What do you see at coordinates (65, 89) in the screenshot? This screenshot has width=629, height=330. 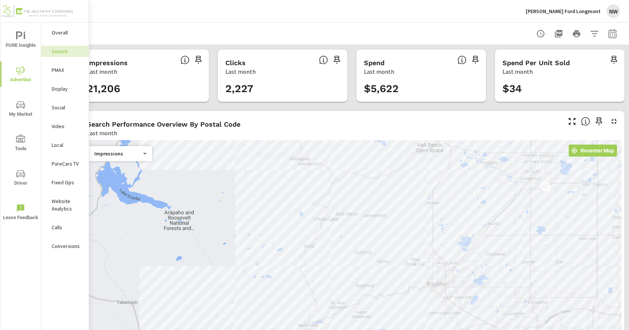 I see `div: Display` at bounding box center [65, 89].